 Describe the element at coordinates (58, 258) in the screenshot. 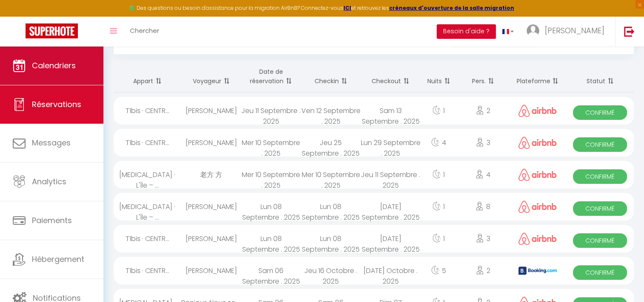

I see `span: Hébergement` at that location.